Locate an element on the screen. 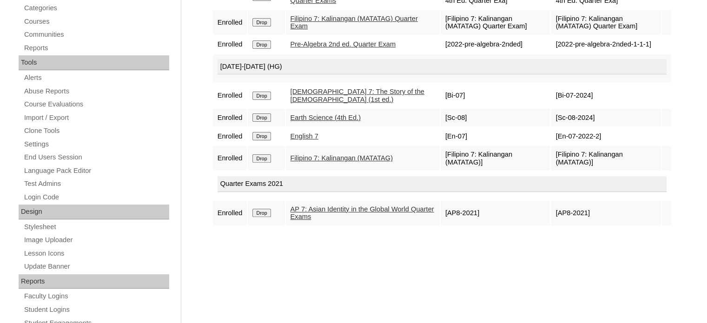 Image resolution: width=707 pixels, height=323 pixels. td: [Sc-08] is located at coordinates (495, 118).